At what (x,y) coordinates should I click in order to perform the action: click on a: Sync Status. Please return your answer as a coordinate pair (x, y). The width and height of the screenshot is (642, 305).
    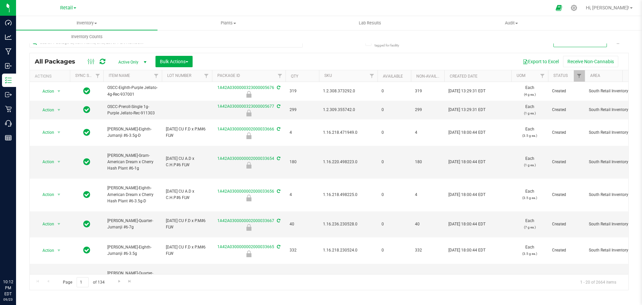
    Looking at the image, I should click on (88, 76).